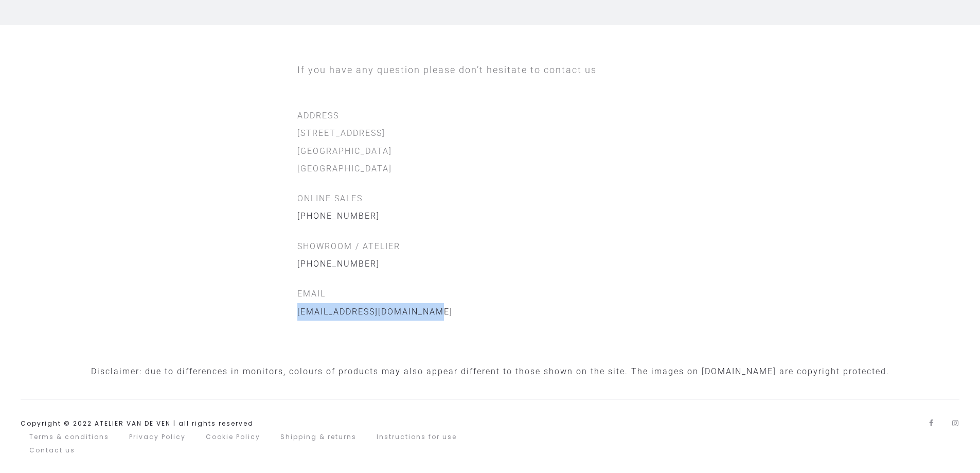 Image resolution: width=980 pixels, height=473 pixels. What do you see at coordinates (233, 436) in the screenshot?
I see `a: Cookie Policy` at bounding box center [233, 436].